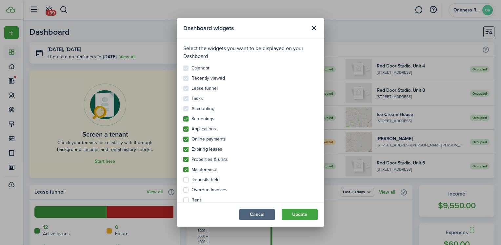 Image resolution: width=501 pixels, height=245 pixels. What do you see at coordinates (205, 139) in the screenshot?
I see `label: Online payments` at bounding box center [205, 139].